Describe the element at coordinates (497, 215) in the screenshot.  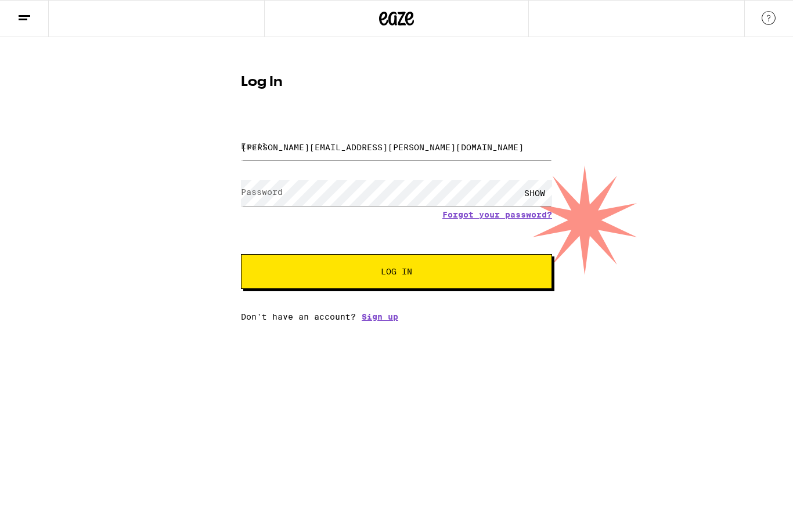
I see `a: Forgot your password?` at that location.